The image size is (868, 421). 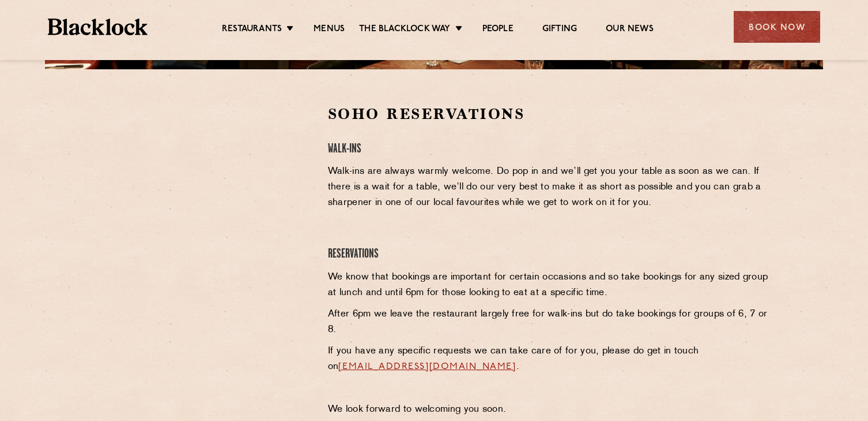 What do you see at coordinates (560, 30) in the screenshot?
I see `a: Gifting` at bounding box center [560, 30].